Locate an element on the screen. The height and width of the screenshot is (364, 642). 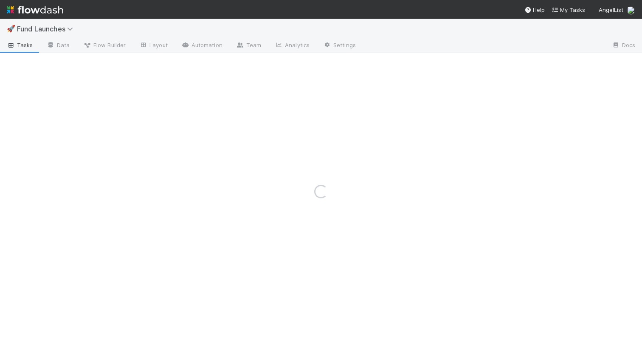
a: My Tasks is located at coordinates (568, 10).